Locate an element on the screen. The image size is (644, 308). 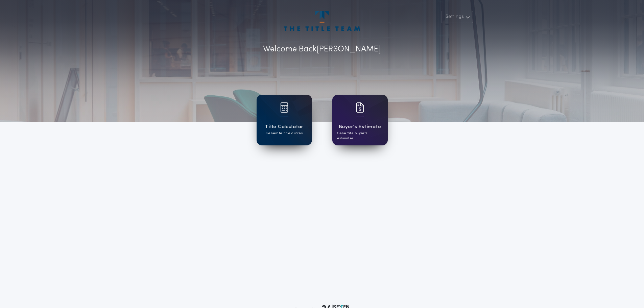
img: account-logo is located at coordinates (322, 21).